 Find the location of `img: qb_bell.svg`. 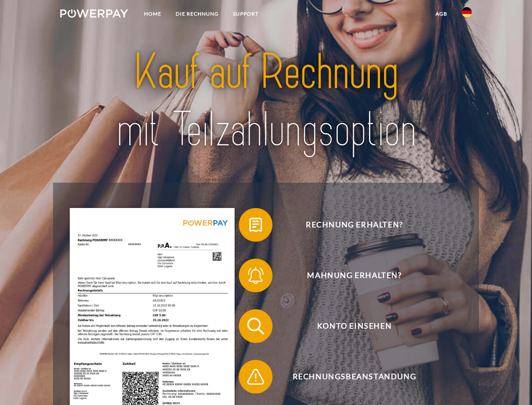

img: qb_bell.svg is located at coordinates (256, 276).